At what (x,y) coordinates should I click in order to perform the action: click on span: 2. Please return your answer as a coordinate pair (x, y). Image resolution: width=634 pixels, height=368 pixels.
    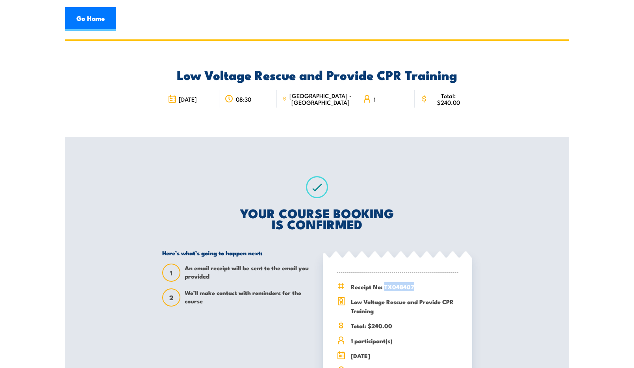
    Looking at the image, I should click on (171, 298).